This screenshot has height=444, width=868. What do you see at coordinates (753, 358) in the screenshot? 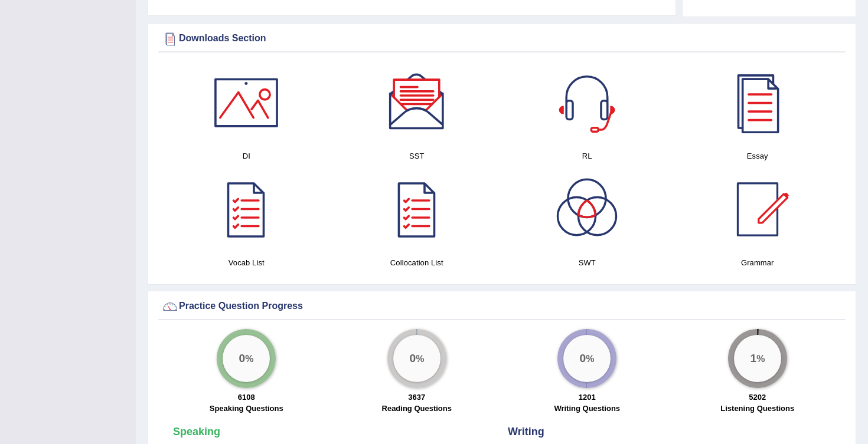
I see `big: 1` at bounding box center [753, 358].